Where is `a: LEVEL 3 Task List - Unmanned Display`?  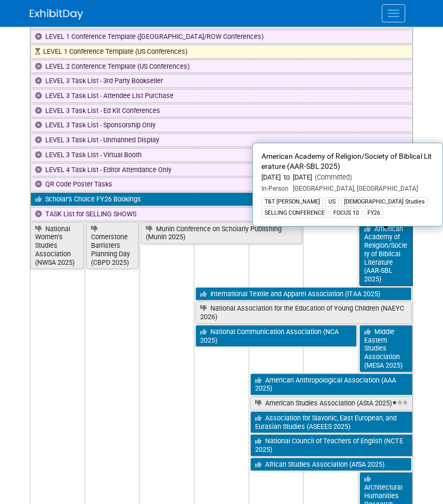 a: LEVEL 3 Task List - Unmanned Display is located at coordinates (221, 140).